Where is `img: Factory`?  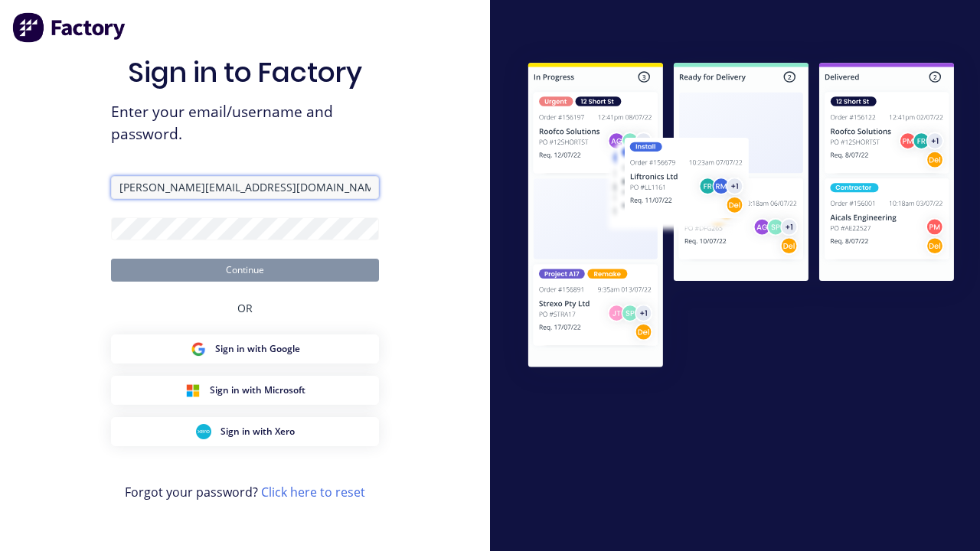
img: Factory is located at coordinates (70, 28).